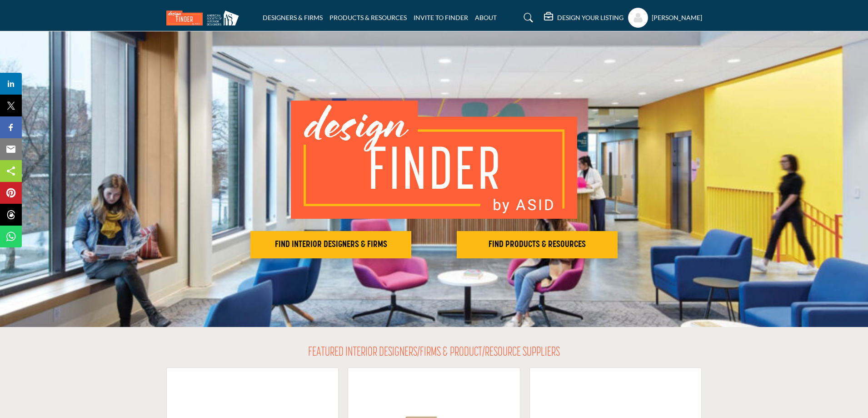 The width and height of the screenshot is (868, 418). What do you see at coordinates (293, 18) in the screenshot?
I see `a: DESIGNERS & FIRMS` at bounding box center [293, 18].